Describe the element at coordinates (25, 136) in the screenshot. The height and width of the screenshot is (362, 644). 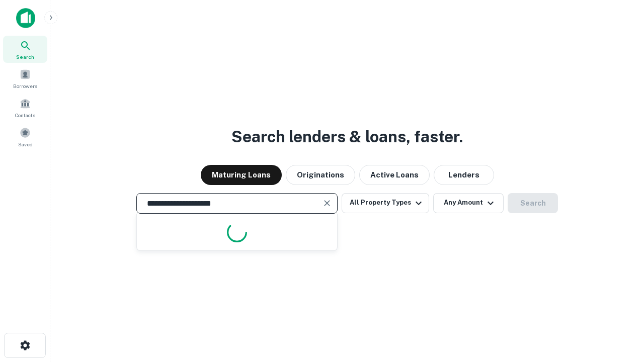
I see `div: Saved` at that location.